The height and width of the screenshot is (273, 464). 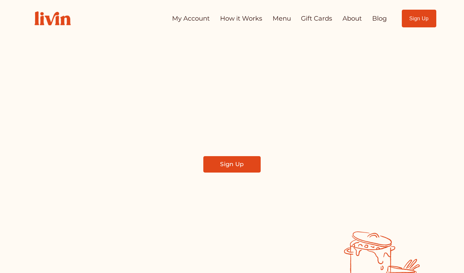 I want to click on a: About, so click(x=352, y=18).